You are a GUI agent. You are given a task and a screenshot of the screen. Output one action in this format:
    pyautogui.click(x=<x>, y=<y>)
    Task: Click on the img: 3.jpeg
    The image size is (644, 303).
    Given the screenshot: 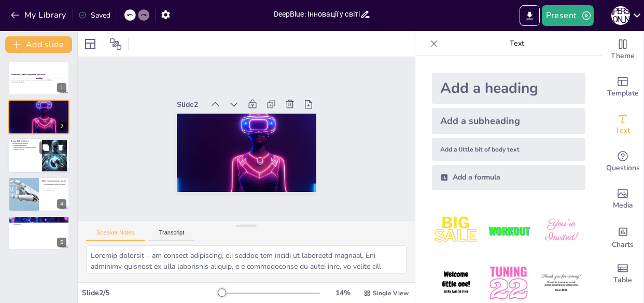 What is the action you would take?
    pyautogui.click(x=561, y=230)
    